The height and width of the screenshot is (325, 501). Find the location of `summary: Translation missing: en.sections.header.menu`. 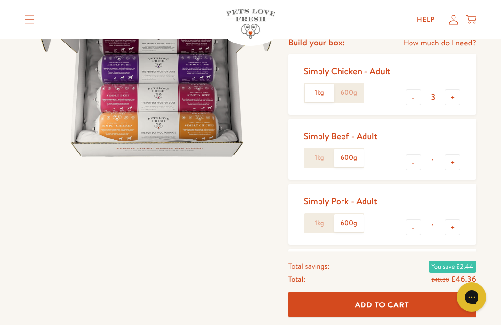

summary: Translation missing: en.sections.header.menu is located at coordinates (30, 20).